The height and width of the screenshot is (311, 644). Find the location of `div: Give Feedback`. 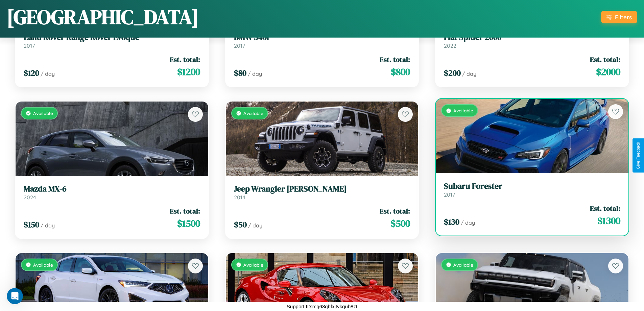

div: Give Feedback is located at coordinates (638, 155).